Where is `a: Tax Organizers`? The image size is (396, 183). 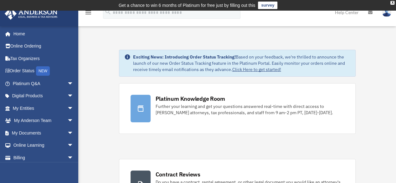
a: Tax Organizers is located at coordinates (44, 59).